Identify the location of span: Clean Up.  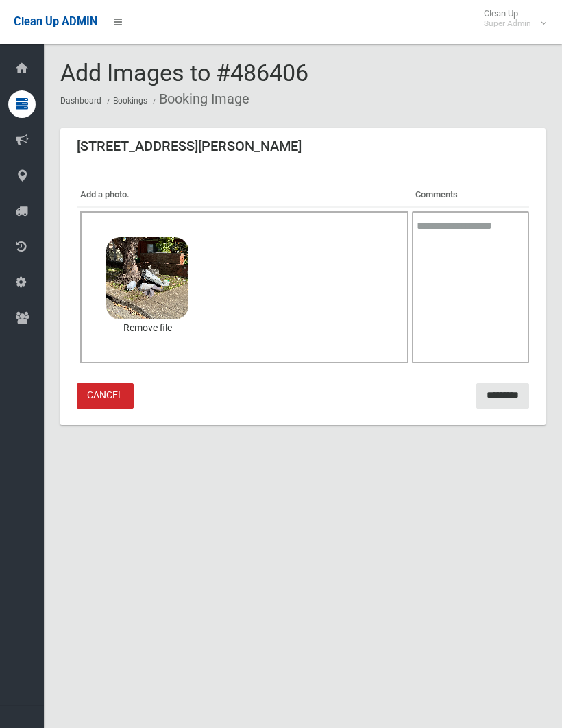
(511, 18).